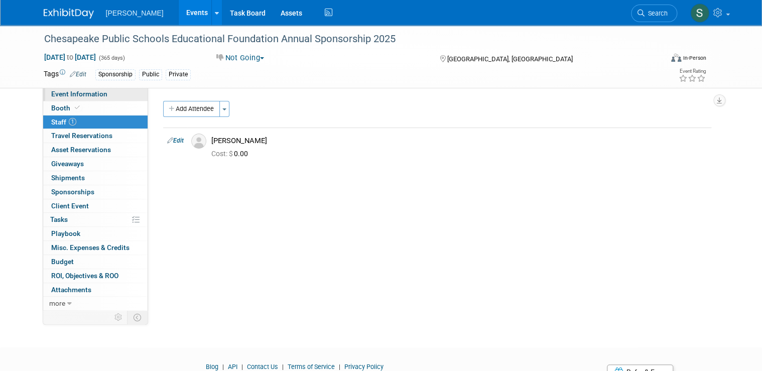 This screenshot has width=762, height=371. Describe the element at coordinates (64, 122) in the screenshot. I see `span: Staff` at that location.